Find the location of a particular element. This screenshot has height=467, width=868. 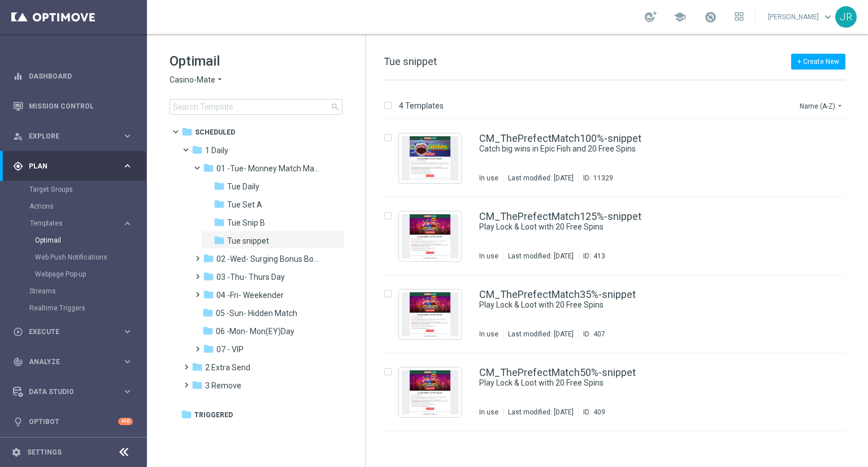

a: Target Groups is located at coordinates (74, 189).